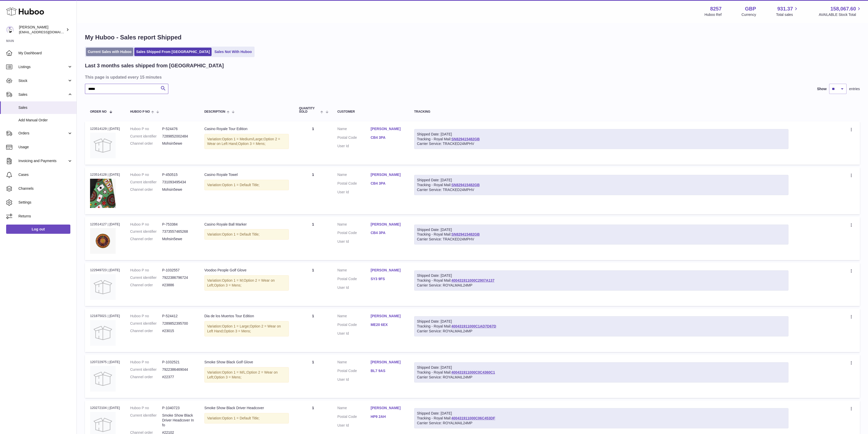  I want to click on span: Add Manual Order, so click(46, 120).